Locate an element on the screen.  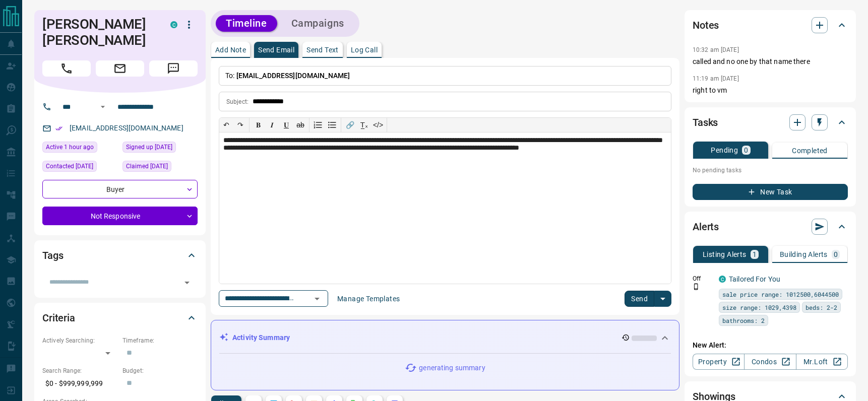
button: ab is located at coordinates (301, 125).